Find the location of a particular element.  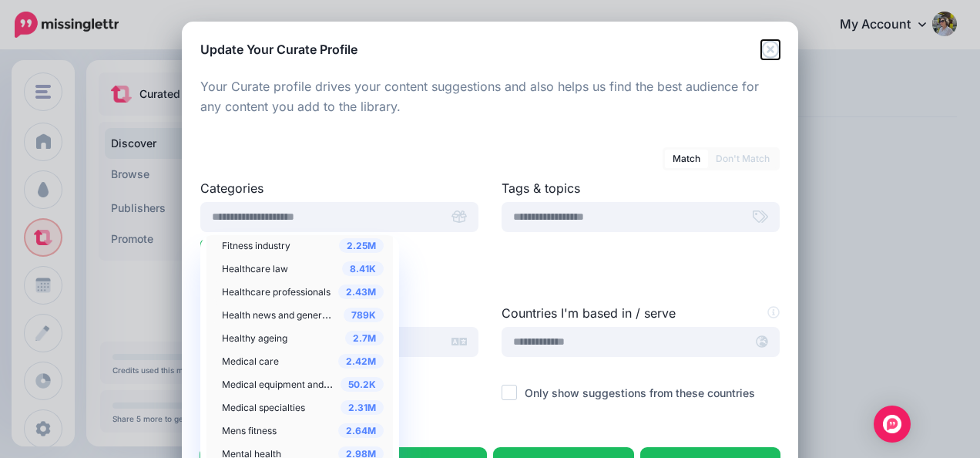

h5: Update Your Curate Profile is located at coordinates (279, 50).